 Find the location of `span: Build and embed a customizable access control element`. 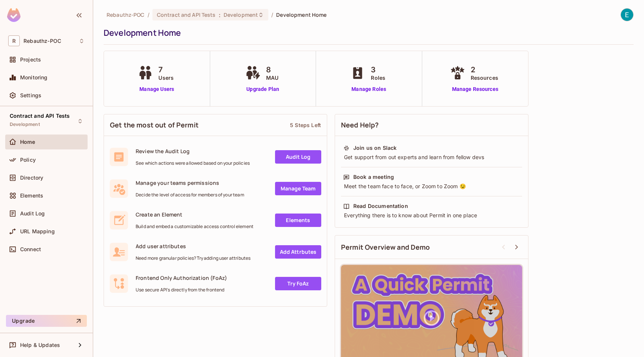

span: Build and embed a customizable access control element is located at coordinates (194, 227).